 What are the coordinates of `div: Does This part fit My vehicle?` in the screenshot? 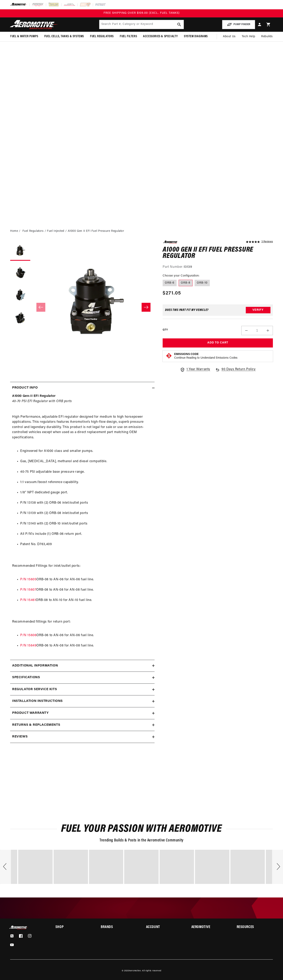 It's located at (186, 310).